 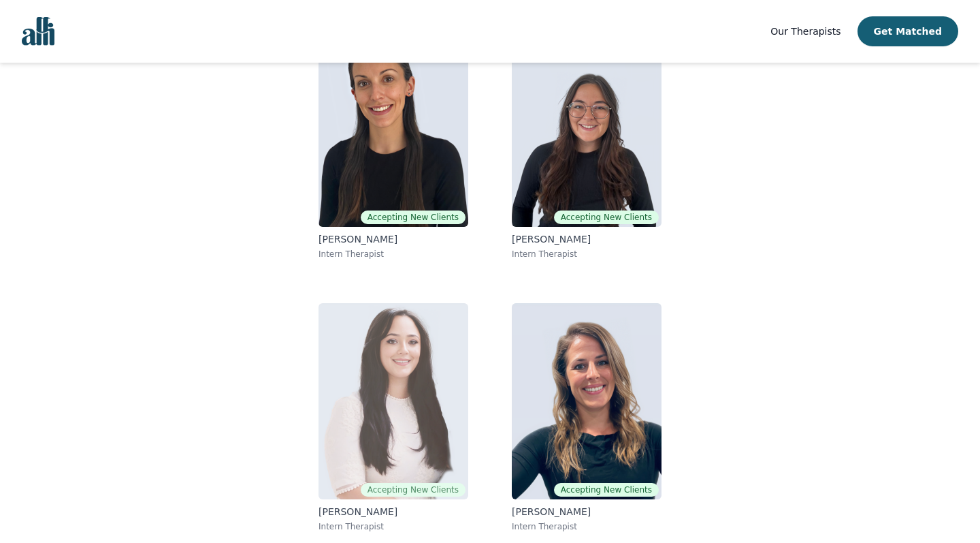 What do you see at coordinates (805, 32) in the screenshot?
I see `span: Our Therapists` at bounding box center [805, 32].